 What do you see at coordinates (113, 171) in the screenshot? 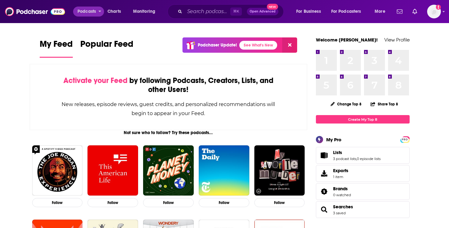
I see `a: This American Life` at bounding box center [113, 171].